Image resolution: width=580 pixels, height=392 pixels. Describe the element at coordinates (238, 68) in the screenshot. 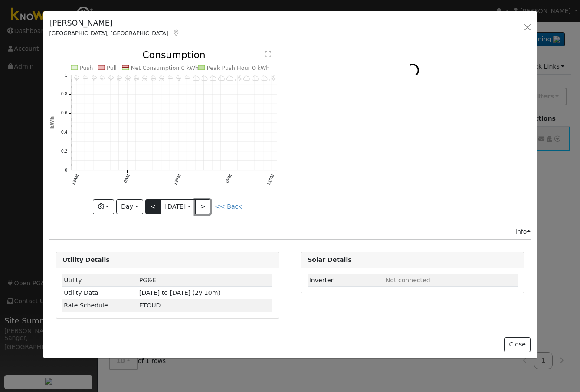

I see `text: Peak Push Hour 0 kWh` at that location.